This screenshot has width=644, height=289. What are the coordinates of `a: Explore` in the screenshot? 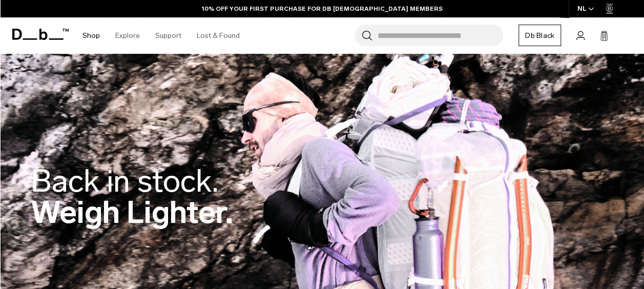 It's located at (128, 36).